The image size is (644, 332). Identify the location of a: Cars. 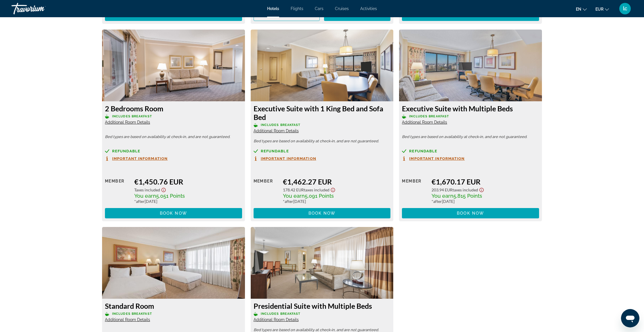
(319, 9).